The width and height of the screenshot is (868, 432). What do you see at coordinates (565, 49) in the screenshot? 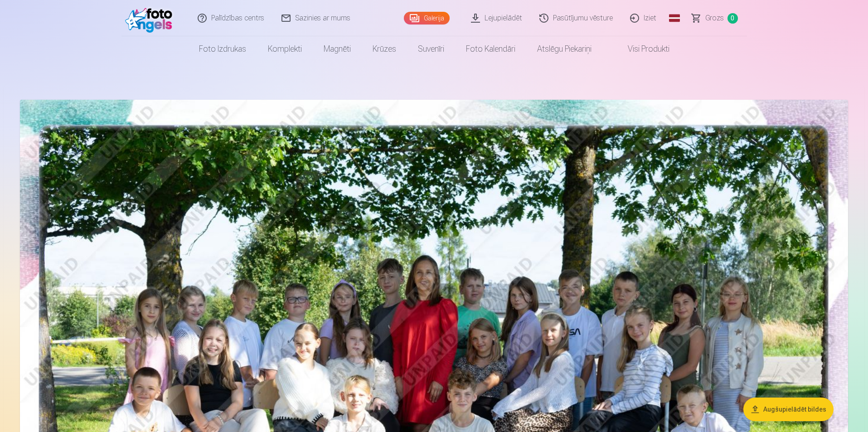
I see `a: Atslēgu piekariņi` at bounding box center [565, 49].